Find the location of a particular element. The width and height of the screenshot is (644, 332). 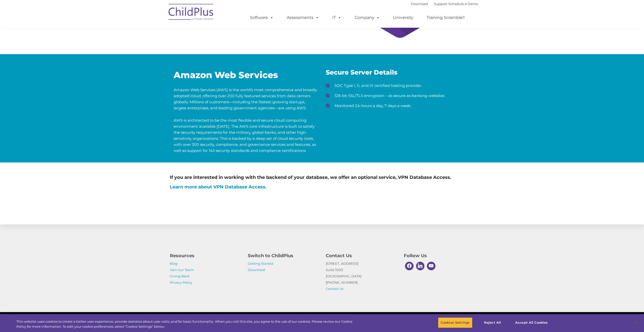

div: This website uses cookies to create a better user experience, provide statistics about user visit... is located at coordinates (185, 324).